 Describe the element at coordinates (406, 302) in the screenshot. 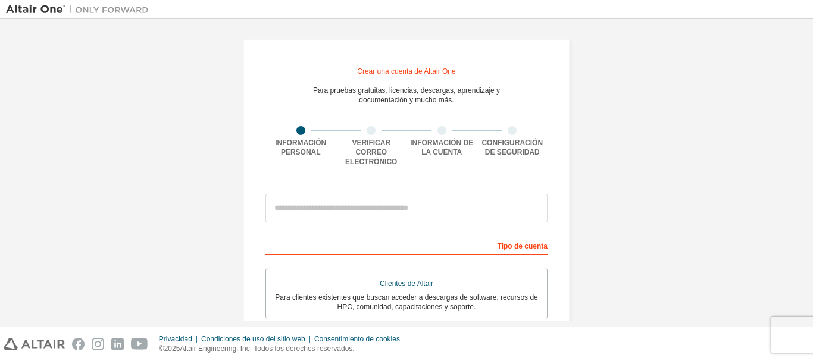

I see `font: Para clientes existentes que buscan acceder a descargas de software, recursos de HPC, comunidad, ...` at that location.